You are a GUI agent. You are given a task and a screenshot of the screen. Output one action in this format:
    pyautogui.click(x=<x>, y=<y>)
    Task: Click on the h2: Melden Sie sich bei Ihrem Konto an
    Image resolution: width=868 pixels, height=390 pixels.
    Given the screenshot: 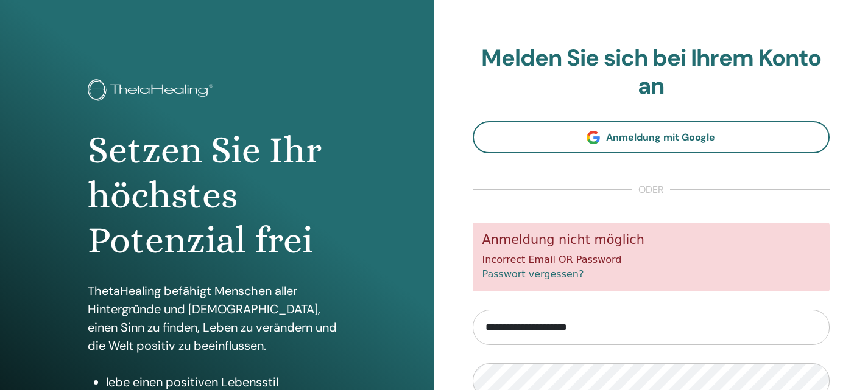 What is the action you would take?
    pyautogui.click(x=651, y=72)
    